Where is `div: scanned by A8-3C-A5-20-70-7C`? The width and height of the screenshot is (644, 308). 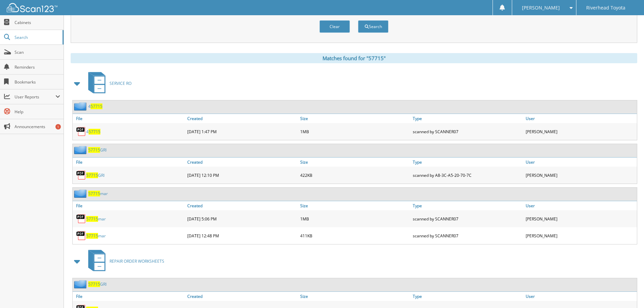
div: scanned by A8-3C-A5-20-70-7C is located at coordinates (467, 175).